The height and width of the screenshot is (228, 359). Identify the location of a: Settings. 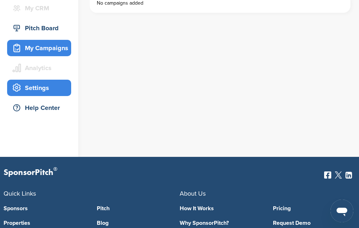
(39, 88).